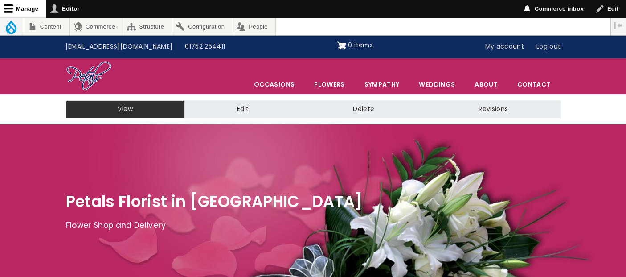 The width and height of the screenshot is (626, 277). What do you see at coordinates (125, 109) in the screenshot?
I see `a: View` at bounding box center [125, 109].